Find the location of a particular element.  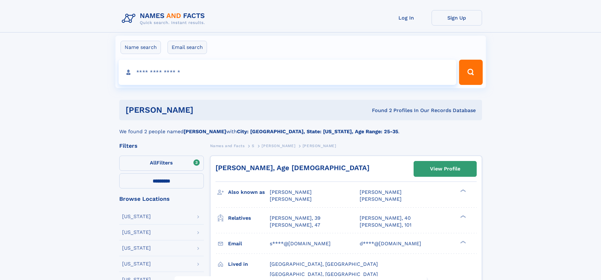

div: Browse Locations is located at coordinates (161, 199).